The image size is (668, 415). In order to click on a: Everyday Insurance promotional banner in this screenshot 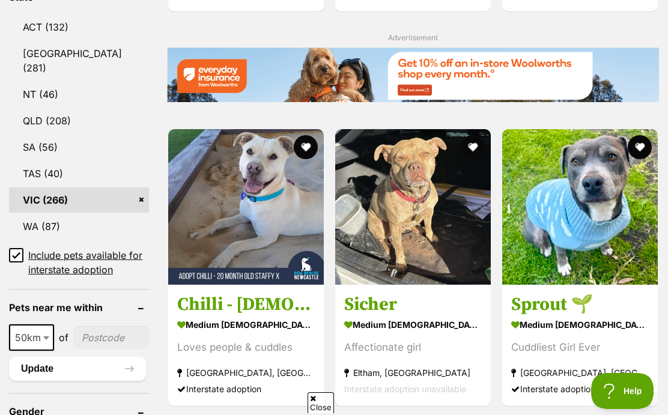, I will do `click(413, 76)`.